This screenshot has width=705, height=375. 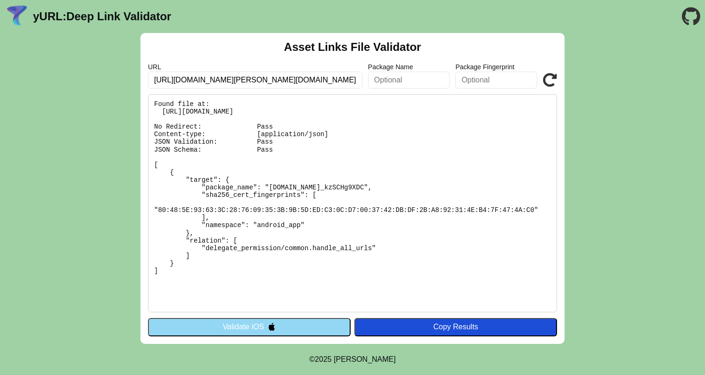 What do you see at coordinates (102, 16) in the screenshot?
I see `a: yURL:Deep Link Validator` at bounding box center [102, 16].